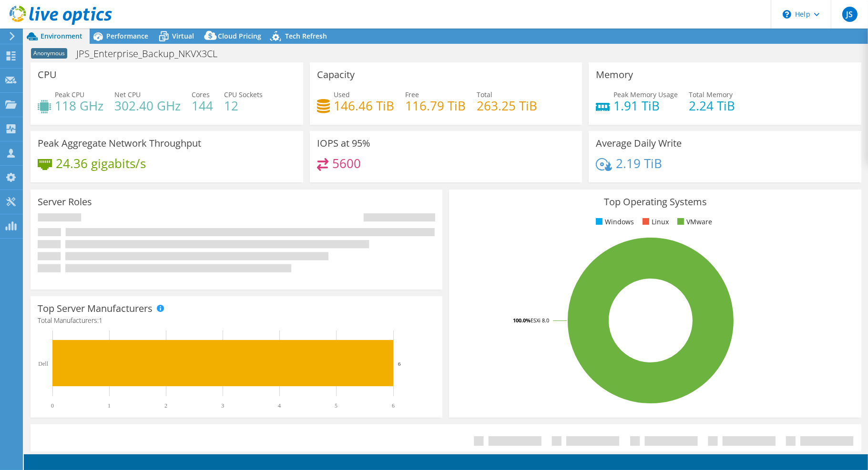  What do you see at coordinates (363, 106) in the screenshot?
I see `h4: 146.46 TiB` at bounding box center [363, 106].